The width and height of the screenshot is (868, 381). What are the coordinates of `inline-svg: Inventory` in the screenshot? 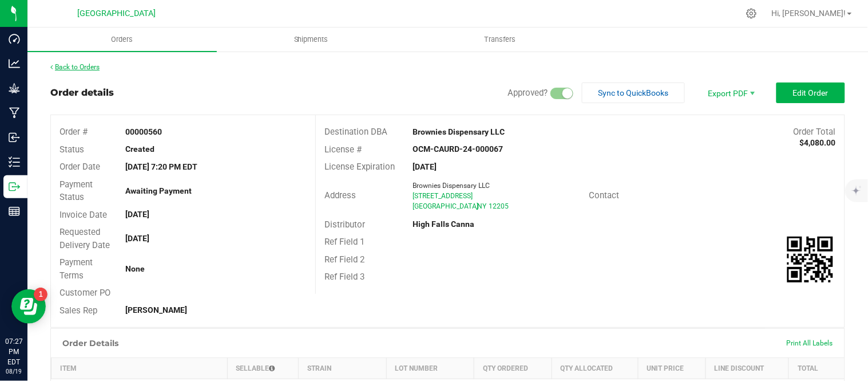 It's located at (14, 162).